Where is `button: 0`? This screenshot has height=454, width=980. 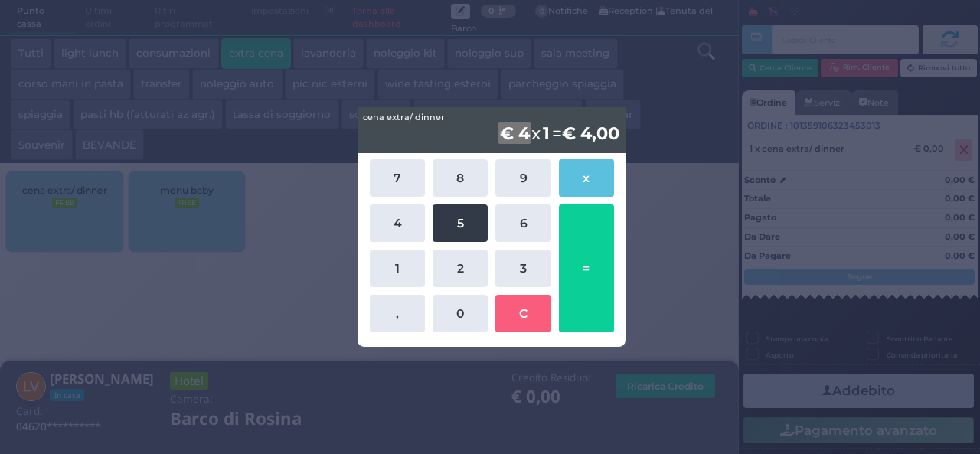
button: 0 is located at coordinates (460, 313).